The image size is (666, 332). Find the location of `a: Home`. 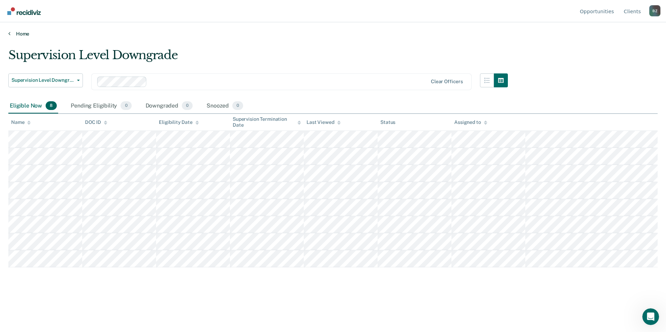

a: Home is located at coordinates (333, 34).